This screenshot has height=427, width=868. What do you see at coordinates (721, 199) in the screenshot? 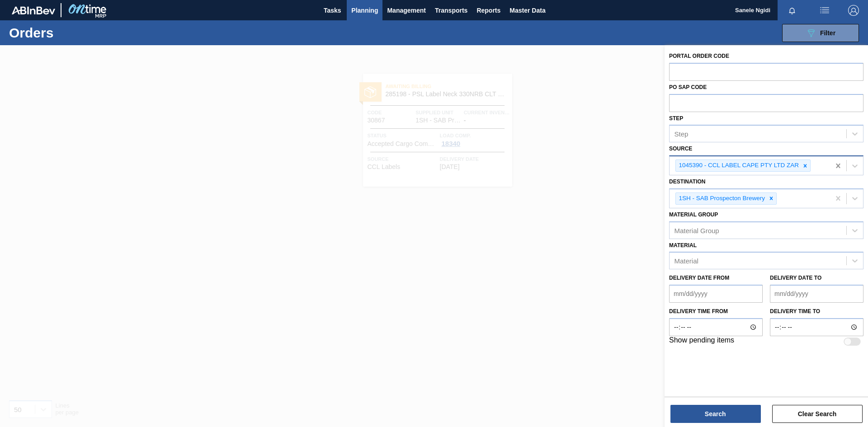
I see `div: 1SH - SAB Prospecton Brewery` at bounding box center [721, 199].